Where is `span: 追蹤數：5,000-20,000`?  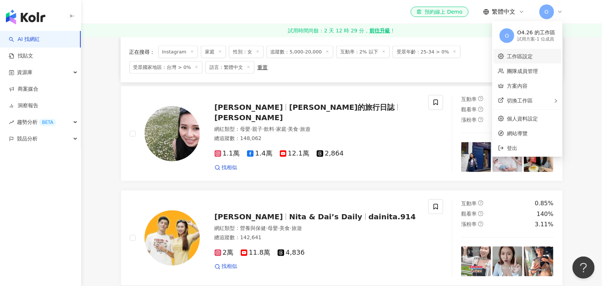
span: 追蹤數：5,000-20,000 is located at coordinates (300, 52).